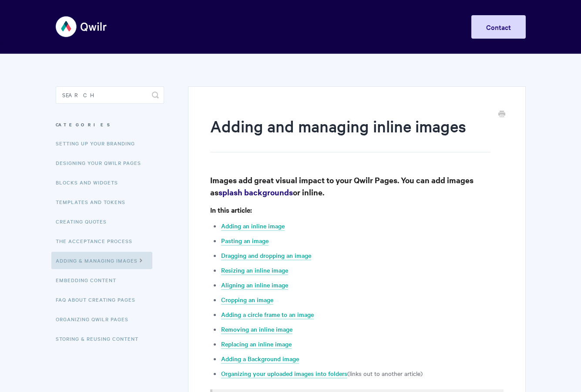 The image size is (581, 392). What do you see at coordinates (267, 315) in the screenshot?
I see `a: Adding a circle frame to an image` at bounding box center [267, 315].